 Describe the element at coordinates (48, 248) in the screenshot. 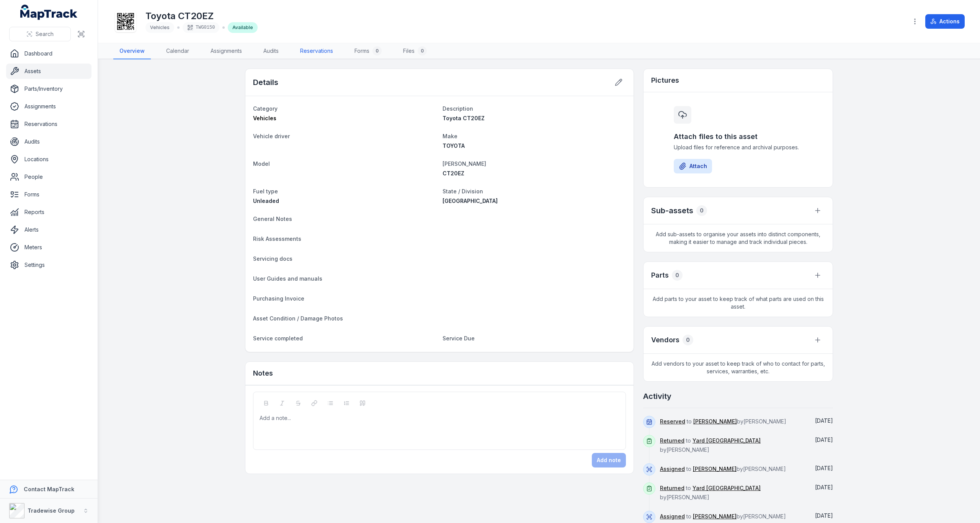

I see `a: Meters` at that location.